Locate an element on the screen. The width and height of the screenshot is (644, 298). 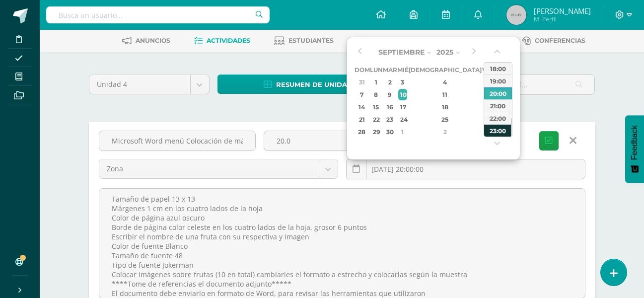
div: 24 is located at coordinates (403, 119).